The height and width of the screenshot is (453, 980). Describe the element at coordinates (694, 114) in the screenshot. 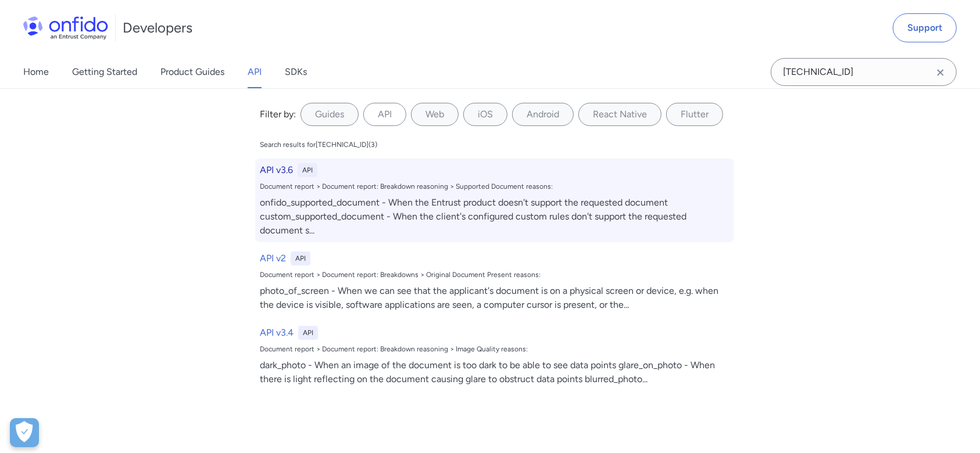

I see `label: Flutter` at that location.